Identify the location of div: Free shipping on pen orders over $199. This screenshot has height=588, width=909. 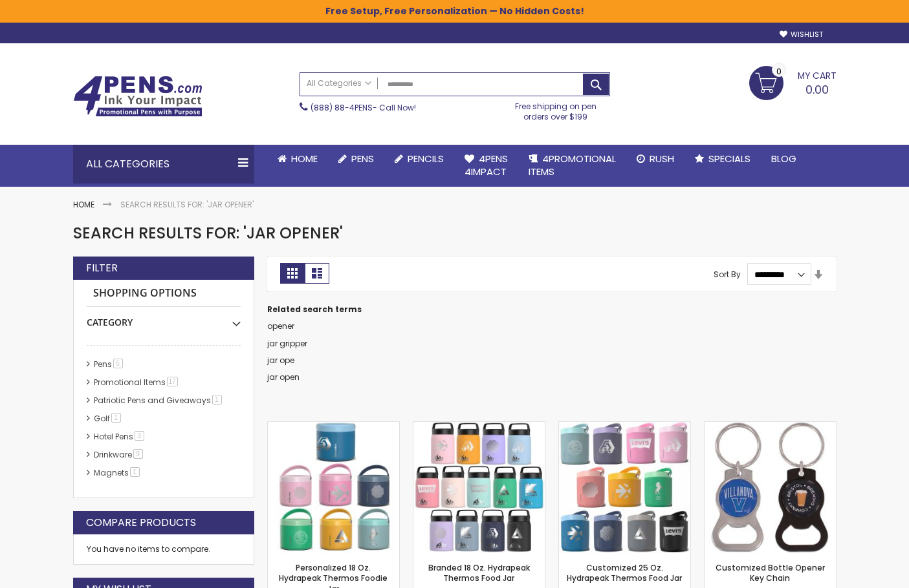
(556, 109).